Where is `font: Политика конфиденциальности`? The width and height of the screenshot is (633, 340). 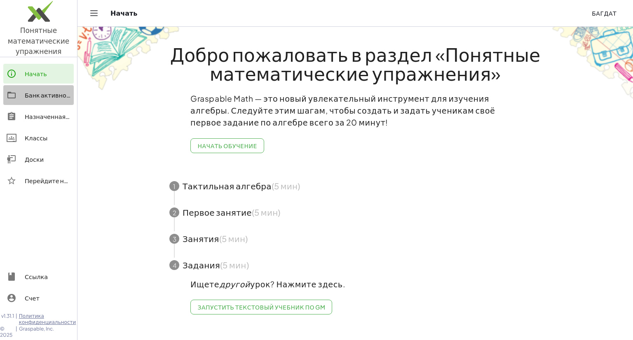 font: Политика конфиденциальности is located at coordinates (47, 319).